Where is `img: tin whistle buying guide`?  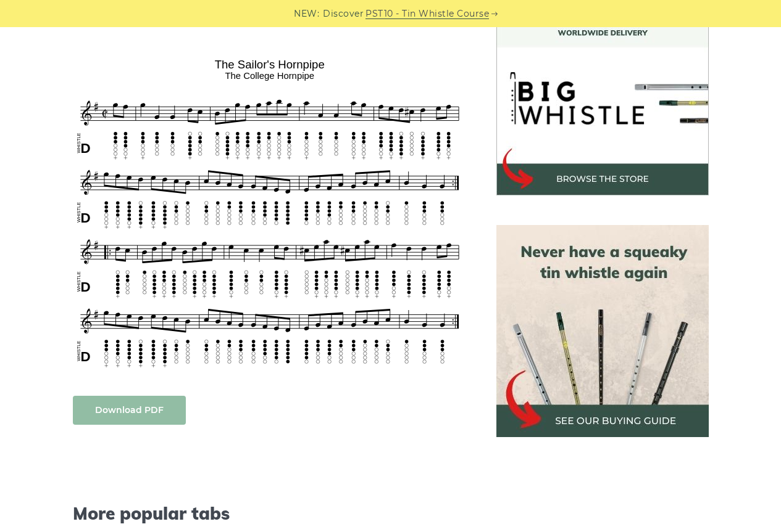 img: tin whistle buying guide is located at coordinates (603, 331).